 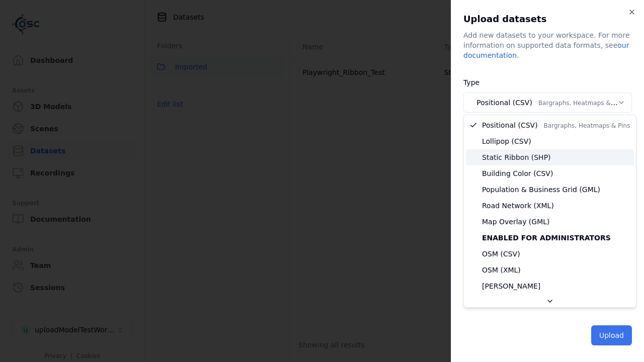 What do you see at coordinates (501, 254) in the screenshot?
I see `span: OSM (CSV)` at bounding box center [501, 254].